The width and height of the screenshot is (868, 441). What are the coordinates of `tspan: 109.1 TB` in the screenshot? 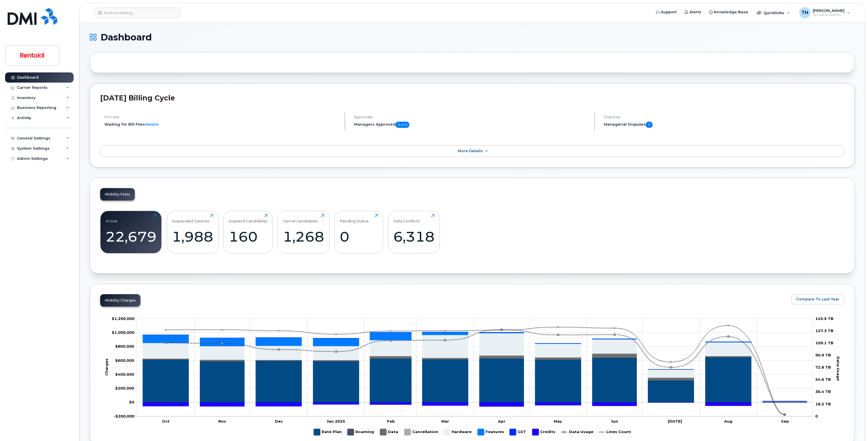 It's located at (825, 343).